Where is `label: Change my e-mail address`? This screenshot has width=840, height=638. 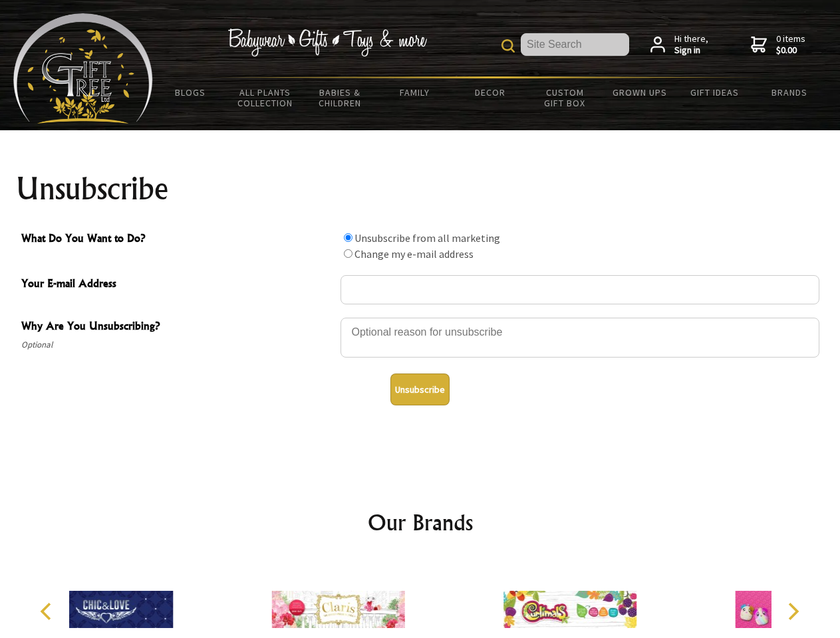
label: Change my e-mail address is located at coordinates (413, 254).